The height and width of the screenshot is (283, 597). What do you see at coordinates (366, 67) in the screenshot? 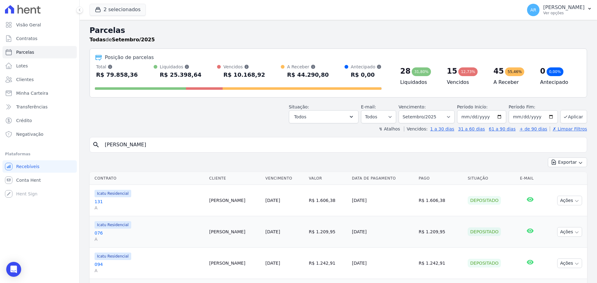
I see `div: Antecipado` at bounding box center [366, 67].